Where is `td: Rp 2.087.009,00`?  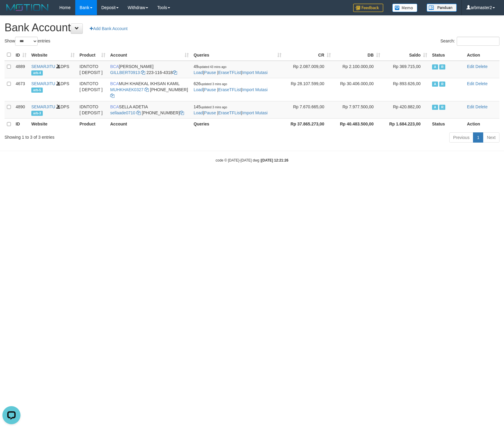 td: Rp 2.087.009,00 is located at coordinates (308, 70).